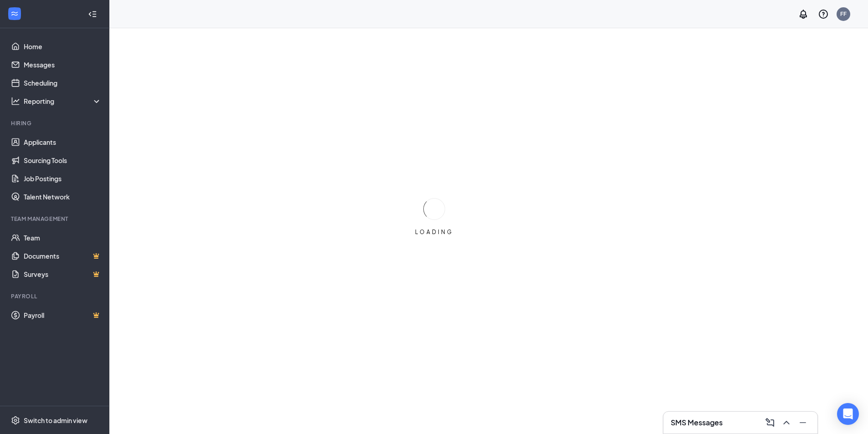  I want to click on div: LOADING, so click(434, 232).